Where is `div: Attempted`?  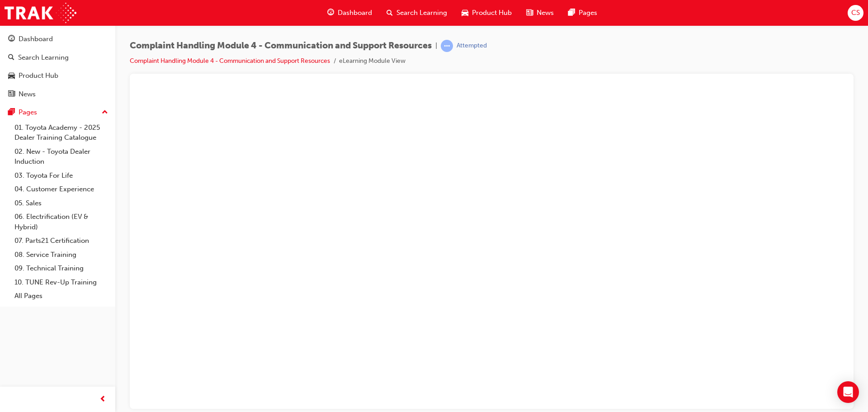
div: Attempted is located at coordinates (472, 46).